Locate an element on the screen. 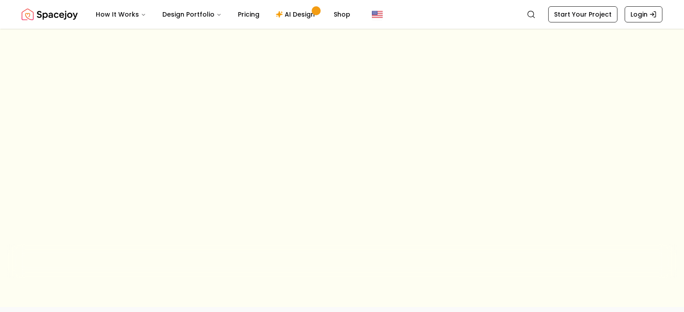 The width and height of the screenshot is (684, 312). nav: Main is located at coordinates (223, 14).